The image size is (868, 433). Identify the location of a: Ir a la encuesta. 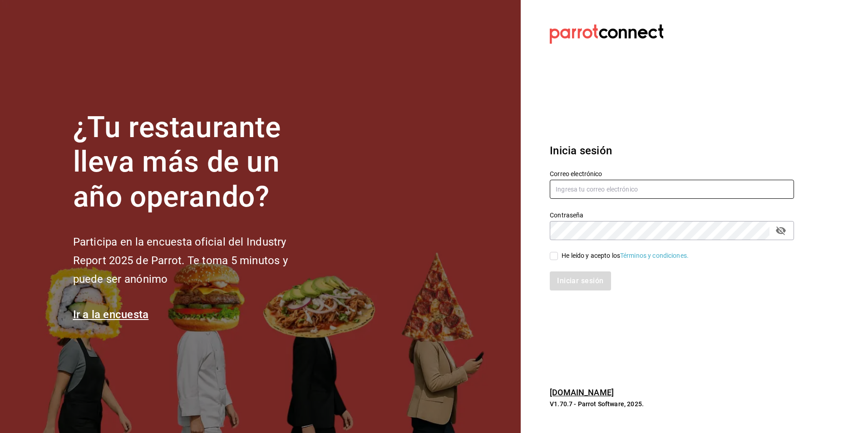
(111, 314).